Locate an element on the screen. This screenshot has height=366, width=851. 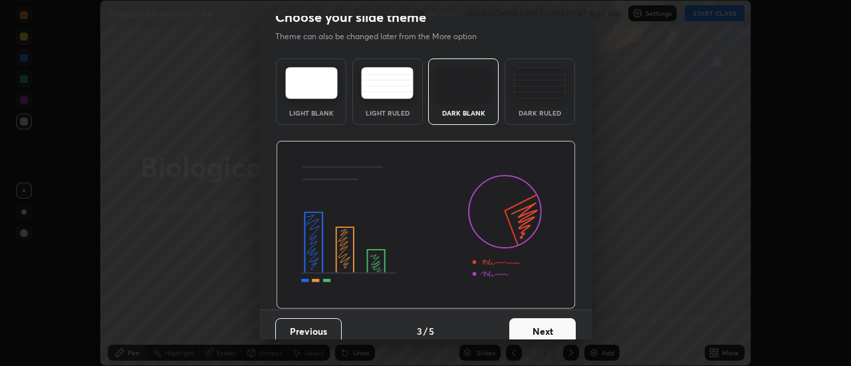
h4: 5 is located at coordinates (432, 331).